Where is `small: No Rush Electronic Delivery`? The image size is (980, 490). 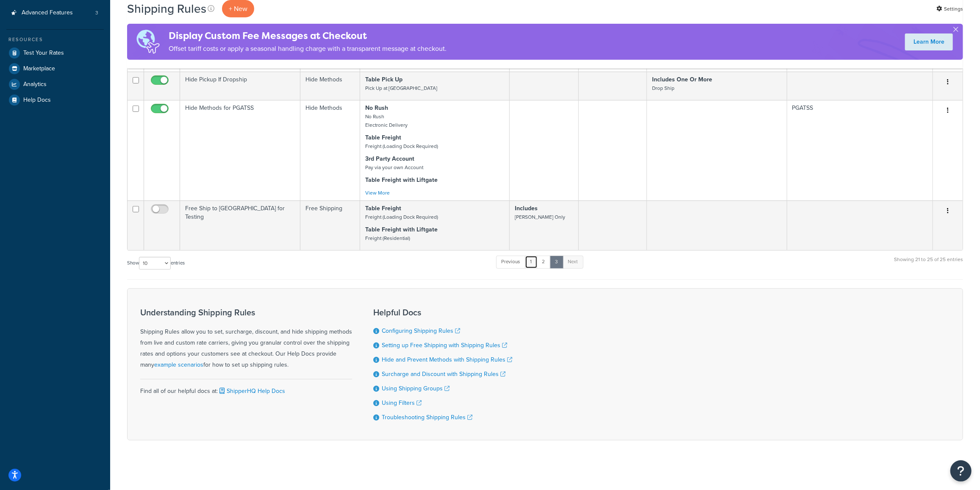 small: No Rush Electronic Delivery is located at coordinates (387, 121).